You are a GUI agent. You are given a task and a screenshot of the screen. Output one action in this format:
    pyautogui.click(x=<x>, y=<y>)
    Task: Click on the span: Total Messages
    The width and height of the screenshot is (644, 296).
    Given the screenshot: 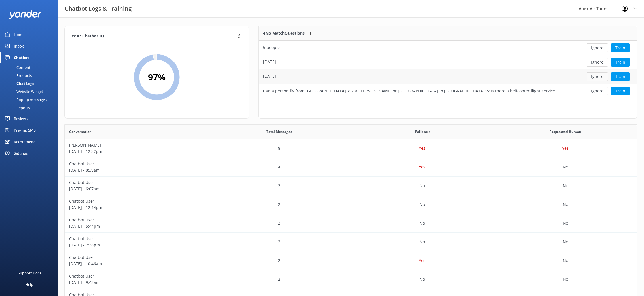 What is the action you would take?
    pyautogui.click(x=279, y=131)
    